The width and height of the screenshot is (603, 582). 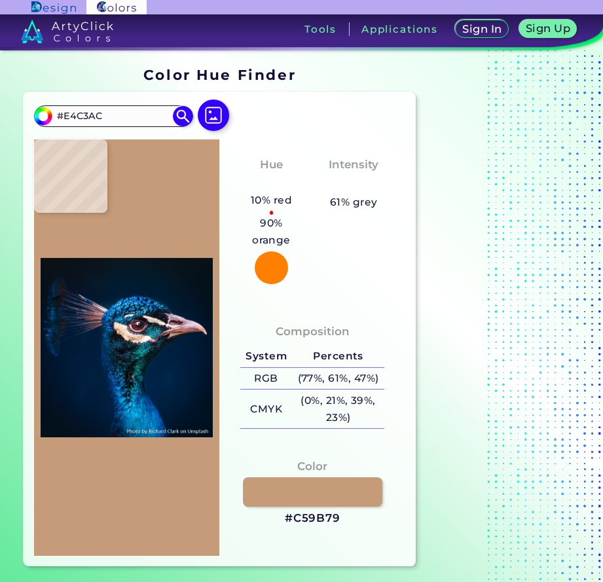 I want to click on h5: 10% red, so click(x=271, y=200).